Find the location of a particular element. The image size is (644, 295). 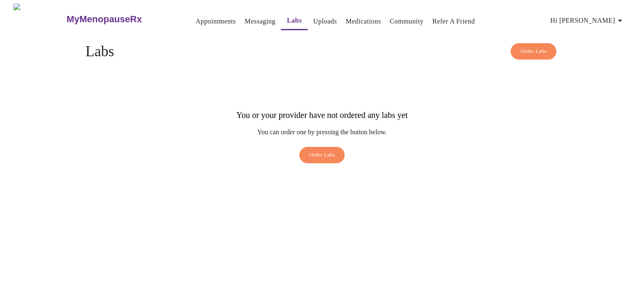

button: Medications is located at coordinates (364, 21).